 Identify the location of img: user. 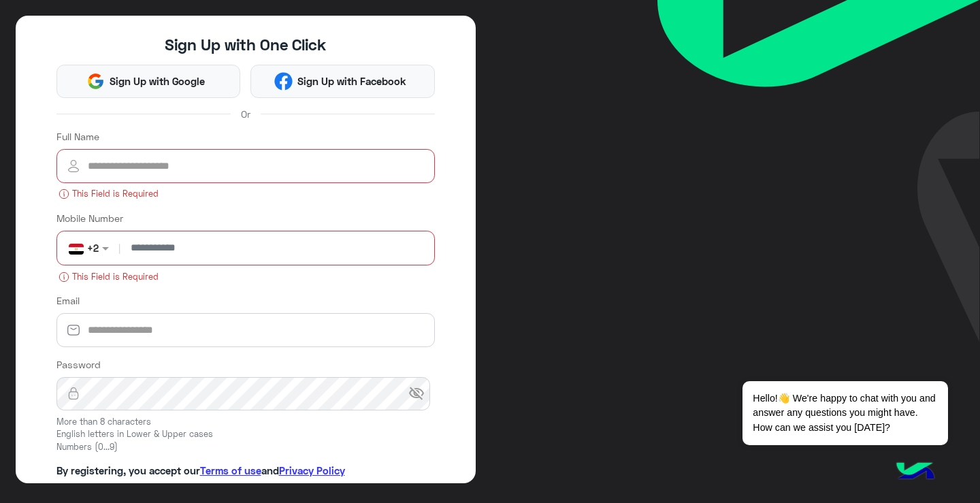
(74, 166).